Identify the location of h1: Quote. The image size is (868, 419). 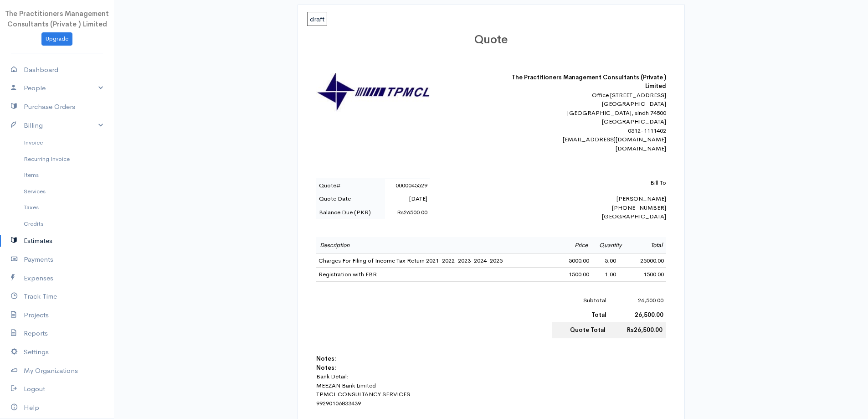
(491, 39).